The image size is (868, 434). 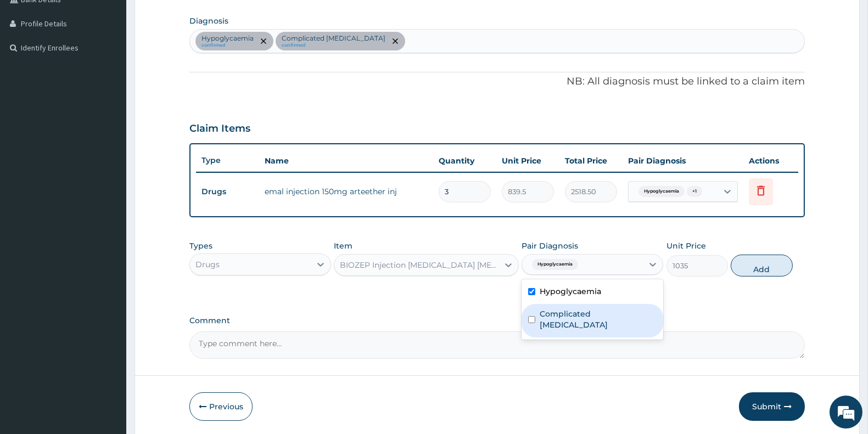 I want to click on label: Types, so click(x=201, y=246).